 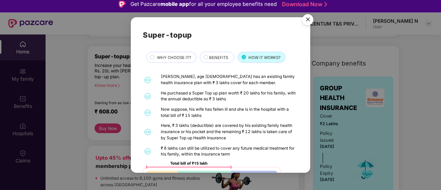 I want to click on h2: Super-topup, so click(x=221, y=35).